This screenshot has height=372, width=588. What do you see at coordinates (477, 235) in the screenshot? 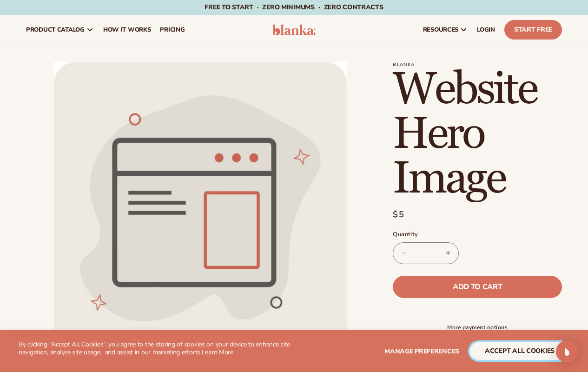
I see `label: Quantity` at bounding box center [477, 235].